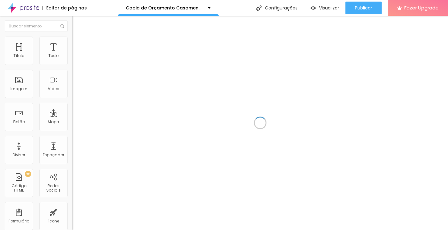 Image resolution: width=448 pixels, height=230 pixels. What do you see at coordinates (36, 26) in the screenshot?
I see `input: Buscar elemento` at bounding box center [36, 26].